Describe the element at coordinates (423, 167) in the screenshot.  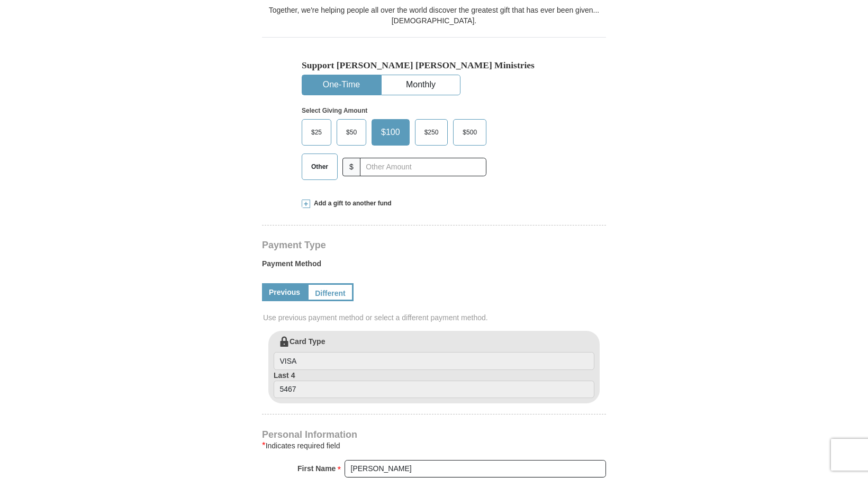
I see `input: Other Amount` at that location.